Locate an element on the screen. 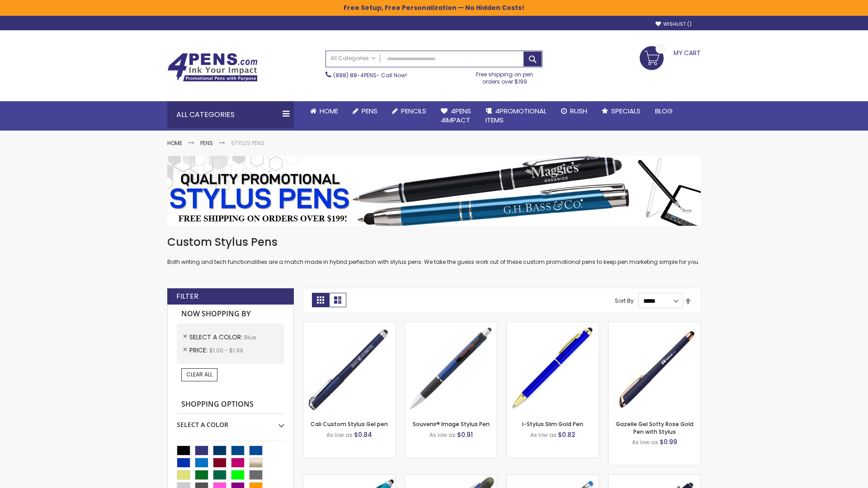  a: All Categories is located at coordinates (353, 58).